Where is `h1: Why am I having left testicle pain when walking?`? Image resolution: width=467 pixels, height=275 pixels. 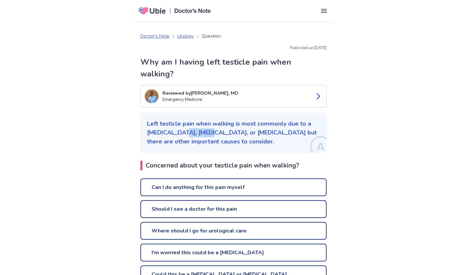
h1: Why am I having left testicle pain when walking? is located at coordinates (234, 68).